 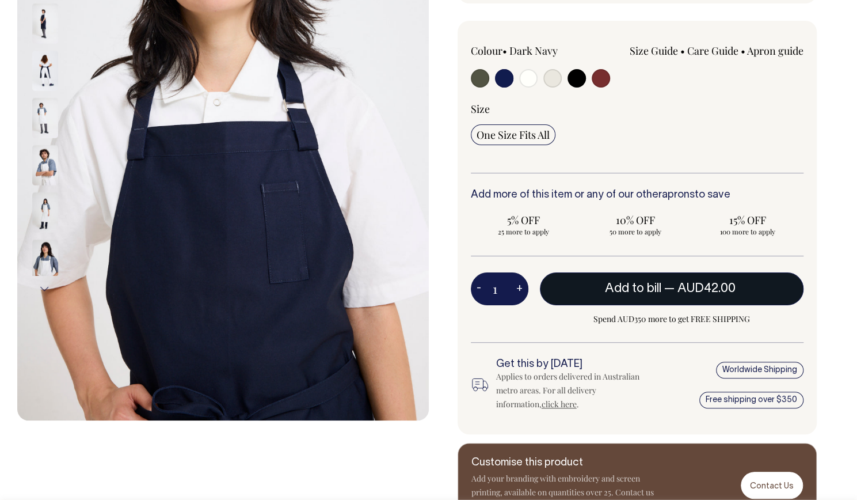 I want to click on span: 100 more to apply, so click(x=747, y=231).